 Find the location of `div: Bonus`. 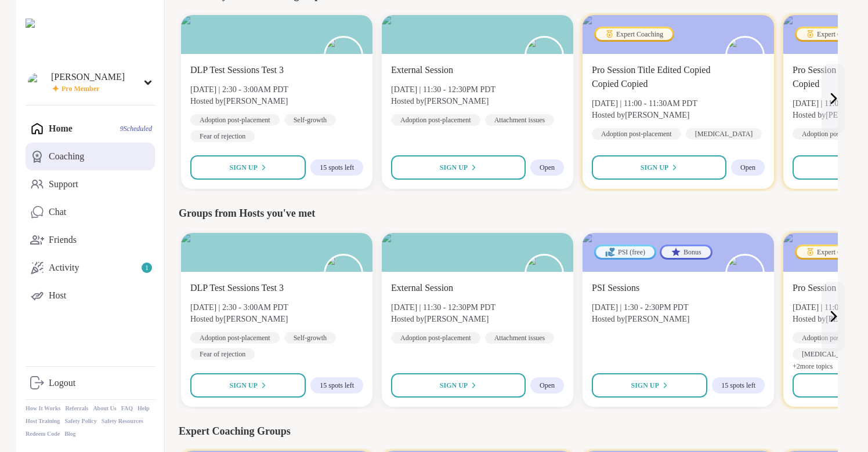

div: Bonus is located at coordinates (686, 252).